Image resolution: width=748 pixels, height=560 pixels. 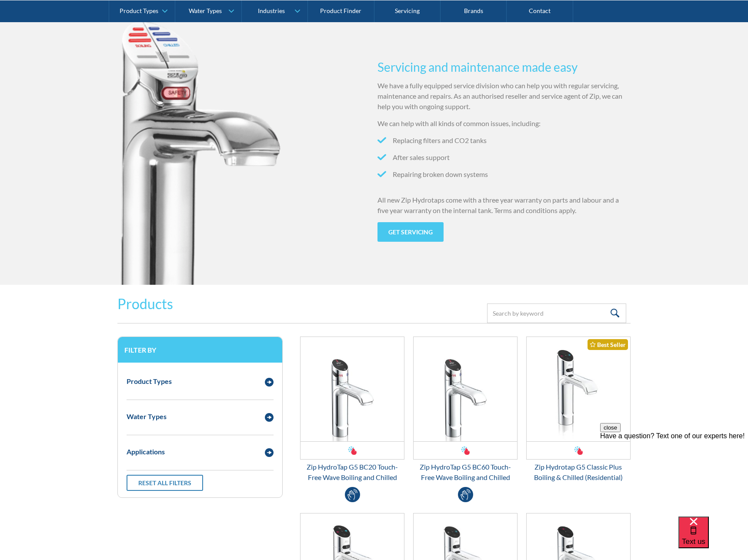 I want to click on div: Zip Hydrotap G5 Classic Plus Boiling & Chilled (Residential), so click(x=578, y=472).